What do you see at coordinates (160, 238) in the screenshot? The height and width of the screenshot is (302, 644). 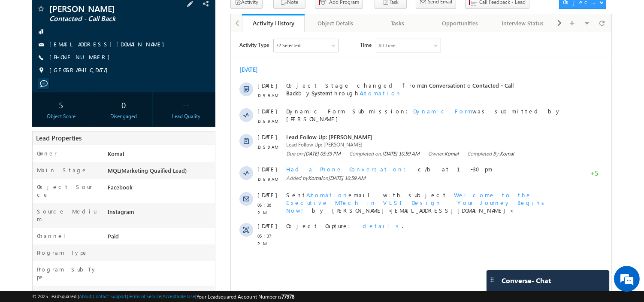 I see `div: Paid` at bounding box center [160, 238].